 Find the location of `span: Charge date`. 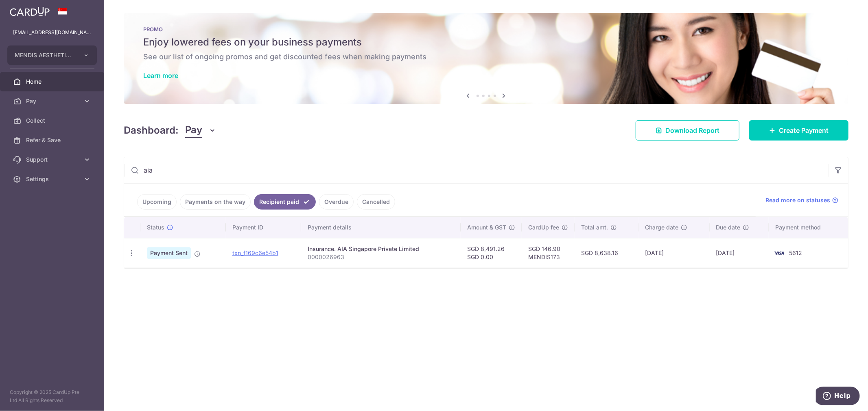

span: Charge date is located at coordinates (662, 228).